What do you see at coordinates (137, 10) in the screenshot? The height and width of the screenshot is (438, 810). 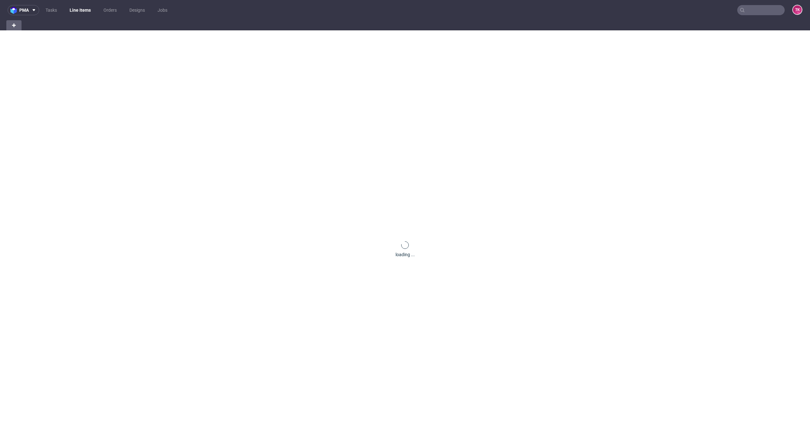 I see `a: Designs` at bounding box center [137, 10].